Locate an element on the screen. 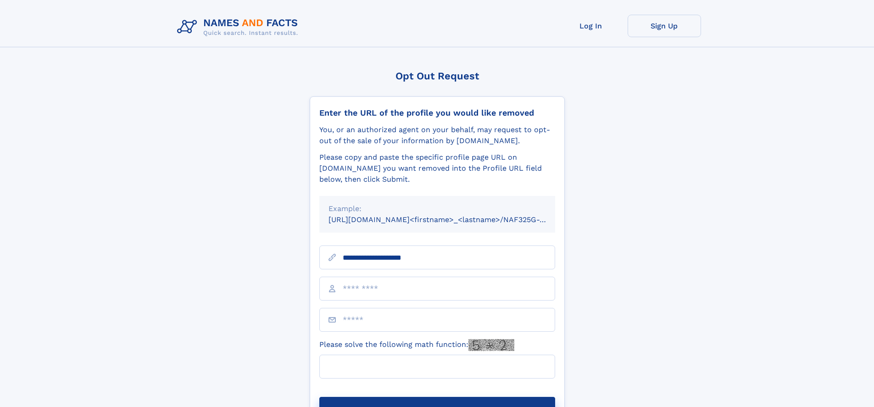  label: Please solve the following math function: is located at coordinates (417, 345).